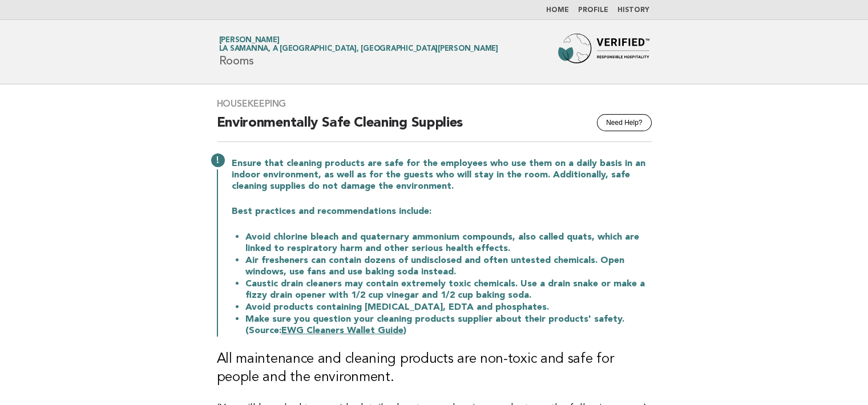 This screenshot has width=868, height=405. What do you see at coordinates (633, 10) in the screenshot?
I see `a: History` at bounding box center [633, 10].